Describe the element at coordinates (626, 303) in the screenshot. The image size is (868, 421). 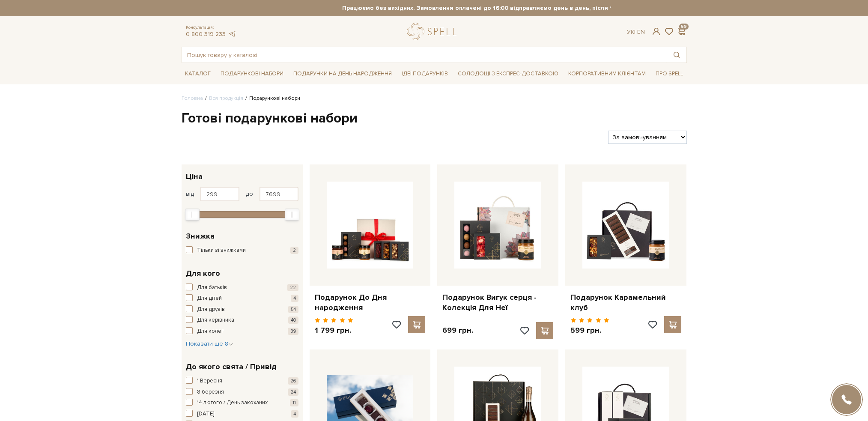
I see `a: Подарунок Карамельний клуб` at that location.